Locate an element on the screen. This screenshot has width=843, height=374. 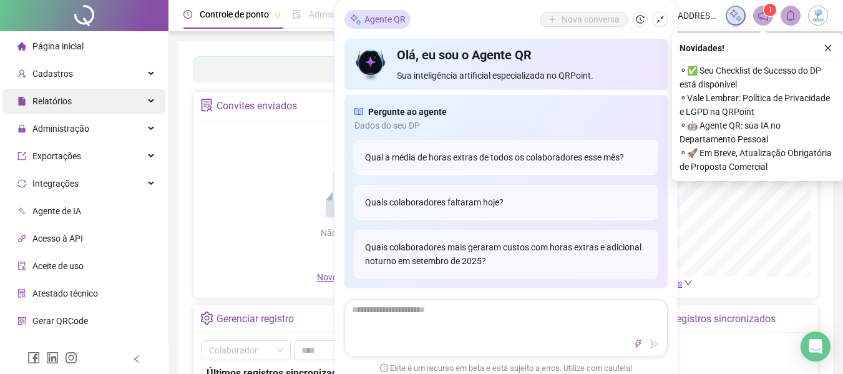
span: instagram is located at coordinates (71, 358).